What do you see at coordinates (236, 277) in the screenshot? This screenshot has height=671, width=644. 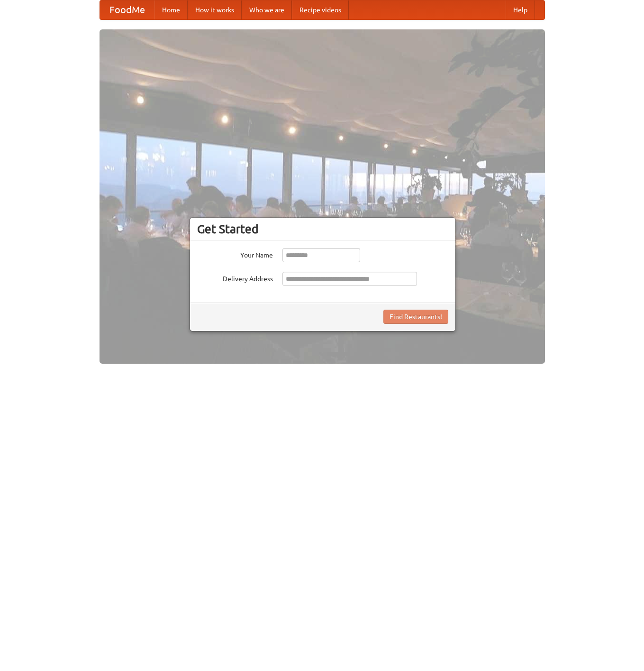 I see `label: Delivery Address` at bounding box center [236, 277].